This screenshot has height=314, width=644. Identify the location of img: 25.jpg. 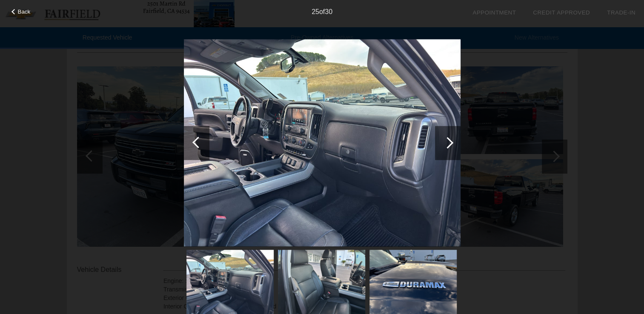
(322, 143).